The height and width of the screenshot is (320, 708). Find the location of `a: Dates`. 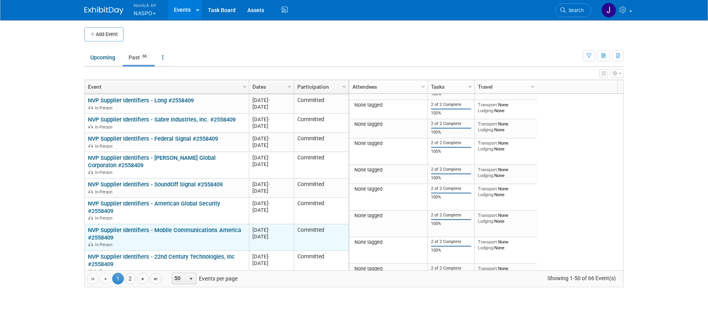

a: Dates is located at coordinates (270, 87).